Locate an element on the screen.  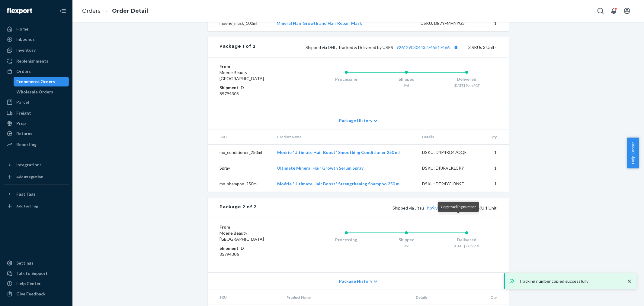
ol: breadcrumbs is located at coordinates (115, 10).